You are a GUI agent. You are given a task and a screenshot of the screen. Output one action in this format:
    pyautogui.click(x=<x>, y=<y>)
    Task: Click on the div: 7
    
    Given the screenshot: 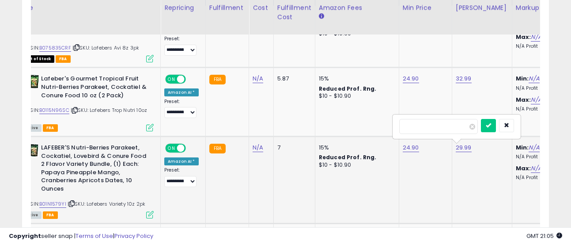 What is the action you would take?
    pyautogui.click(x=293, y=148)
    